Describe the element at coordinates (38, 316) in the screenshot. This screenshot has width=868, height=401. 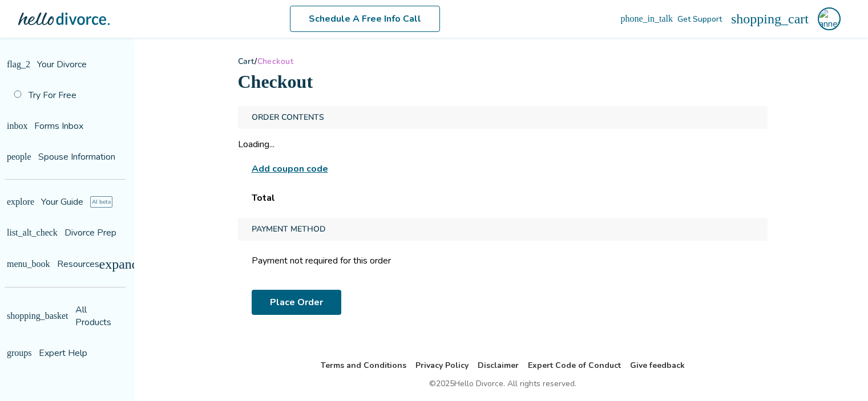
I see `span: shopping_basket` at that location.